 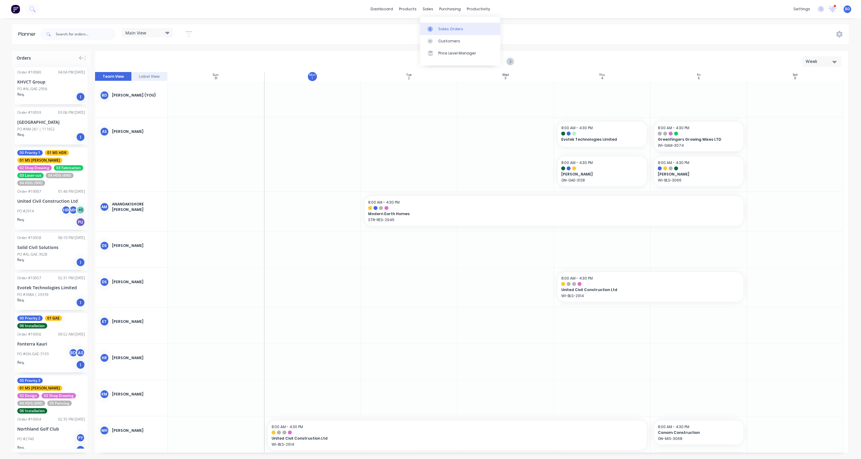 I want to click on div: Sat, so click(x=795, y=75).